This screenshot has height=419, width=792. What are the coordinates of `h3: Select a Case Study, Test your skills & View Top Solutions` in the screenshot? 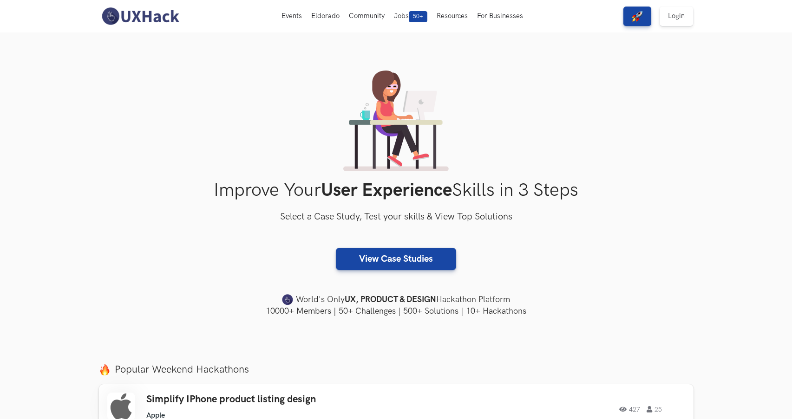 It's located at (396, 217).